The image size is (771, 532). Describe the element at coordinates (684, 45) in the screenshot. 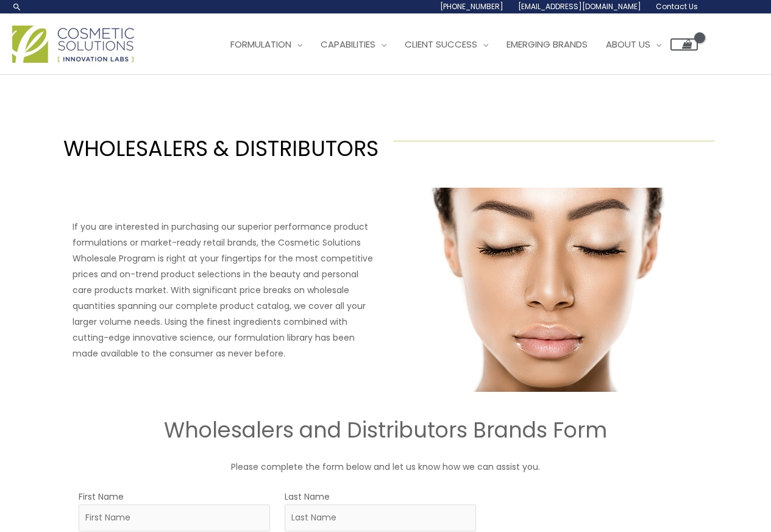

I see `a: View Shopping Cart, empty` at that location.